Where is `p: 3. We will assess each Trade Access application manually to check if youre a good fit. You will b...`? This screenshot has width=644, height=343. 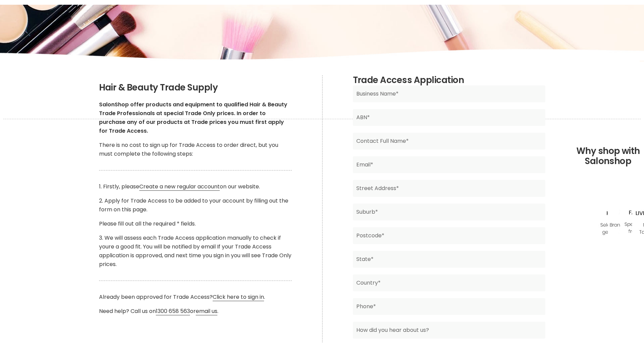
p: 3. We will assess each Trade Access application manually to check if youre a good fit. You will b... is located at coordinates (196, 251).